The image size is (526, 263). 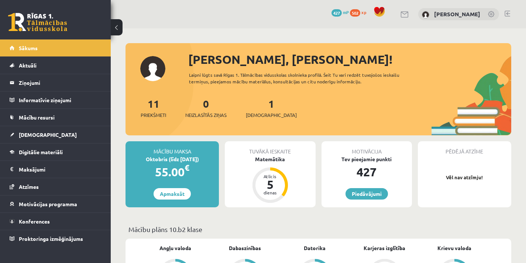 What do you see at coordinates (48, 204) in the screenshot?
I see `span: Motivācijas programma` at bounding box center [48, 204].